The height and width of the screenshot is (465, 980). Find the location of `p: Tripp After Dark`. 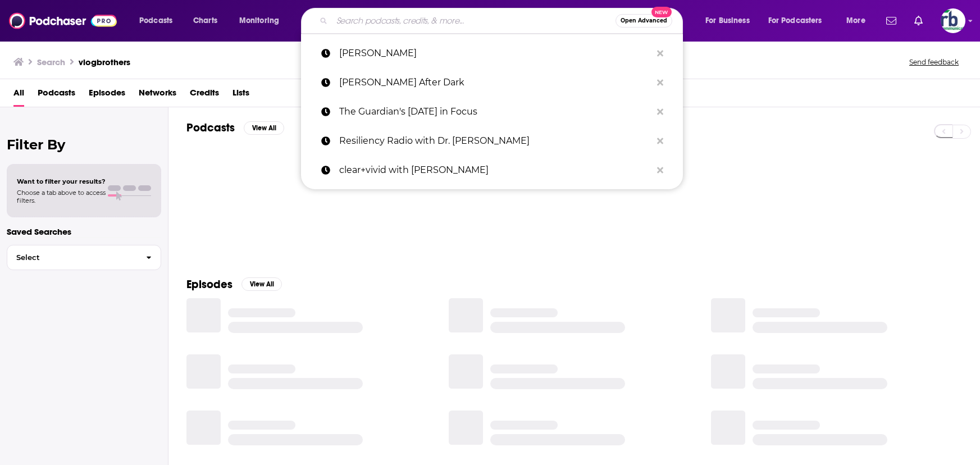

p: Tripp After Dark is located at coordinates (495, 82).